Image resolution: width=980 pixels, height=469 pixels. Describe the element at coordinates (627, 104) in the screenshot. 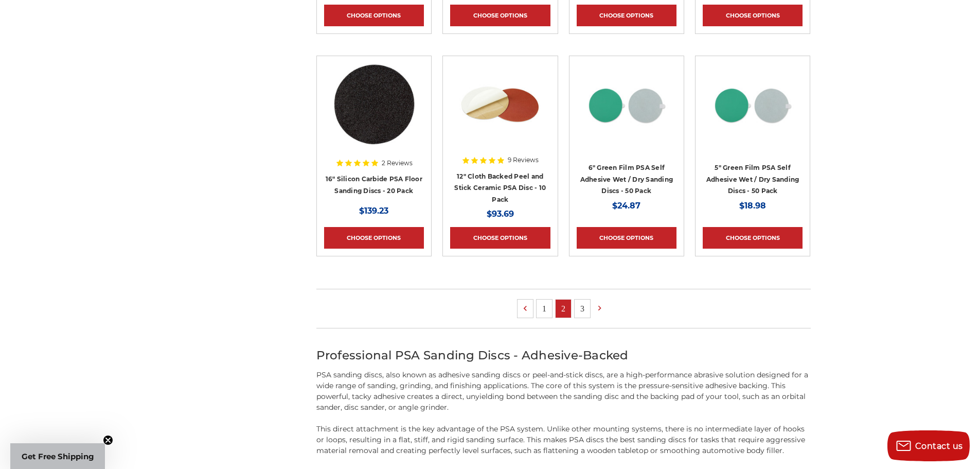

I see `img: 6-inch 600-grit green film PSA disc with green polyester film backing for metal grinding and bare...` at that location.